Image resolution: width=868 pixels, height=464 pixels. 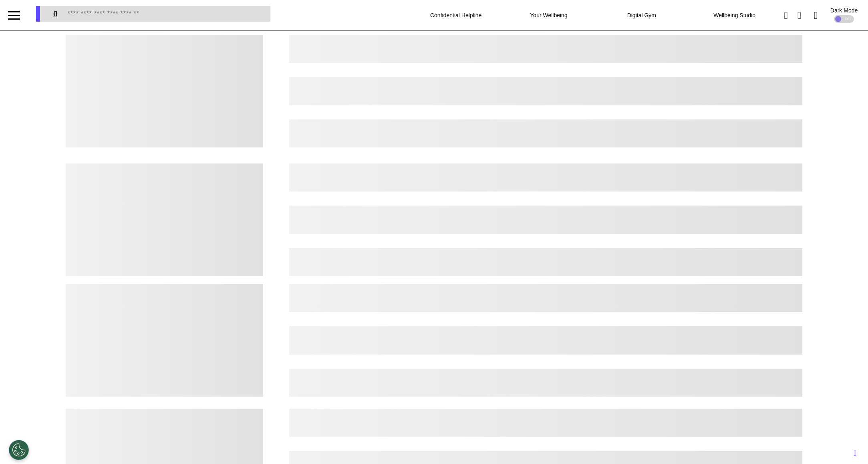 I want to click on div: OFF, so click(x=844, y=19).